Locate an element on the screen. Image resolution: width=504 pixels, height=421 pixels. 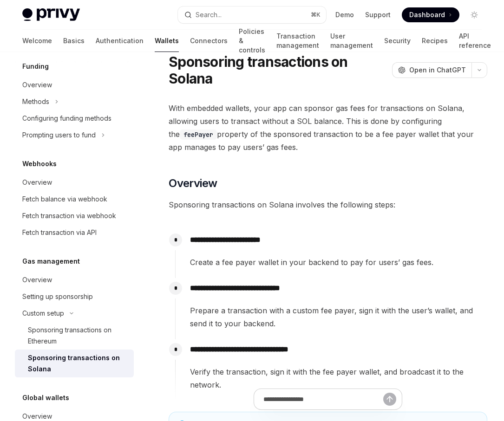
span: Overview is located at coordinates (193, 183).